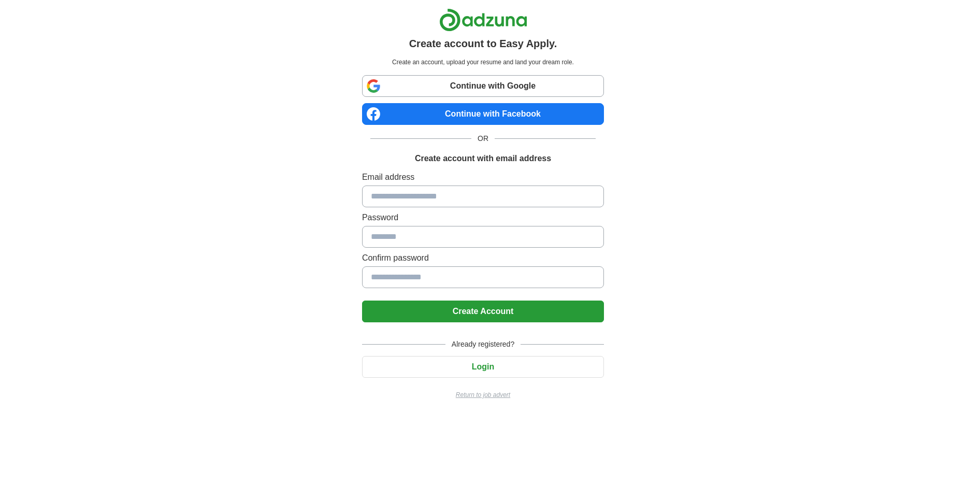 This screenshot has width=966, height=484. I want to click on span: OR, so click(483, 138).